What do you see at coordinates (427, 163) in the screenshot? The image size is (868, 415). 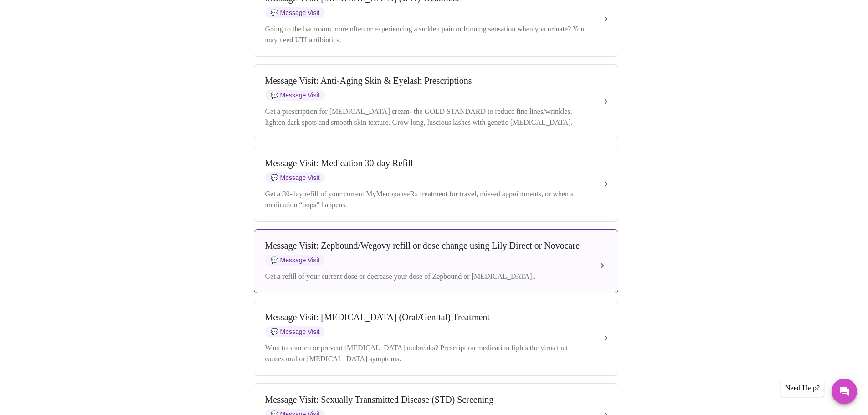 I see `div: Message Visit: Medication 30-day Refill` at bounding box center [427, 163].